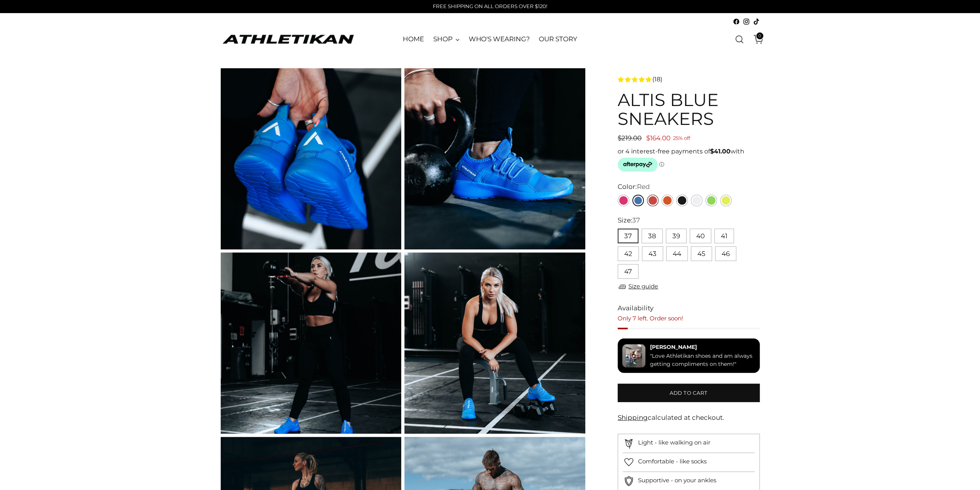 This screenshot has height=490, width=980. What do you see at coordinates (682, 200) in the screenshot?
I see `a: Black` at bounding box center [682, 200].